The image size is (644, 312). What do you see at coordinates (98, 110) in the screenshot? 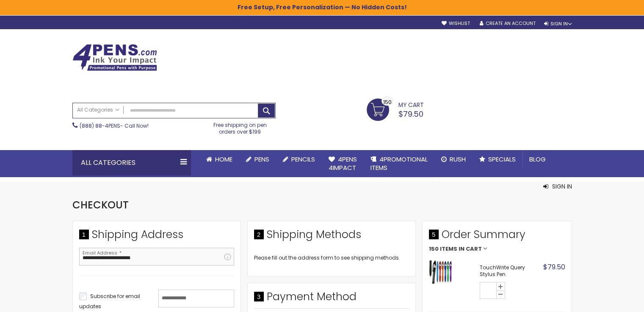
I see `span: All Categories` at bounding box center [98, 110].